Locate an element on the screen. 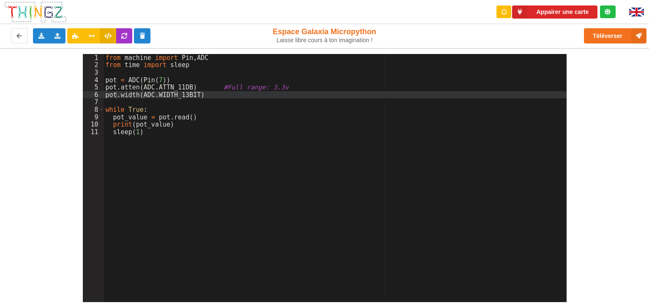 The width and height of the screenshot is (649, 308). button: Téléverser is located at coordinates (615, 36).